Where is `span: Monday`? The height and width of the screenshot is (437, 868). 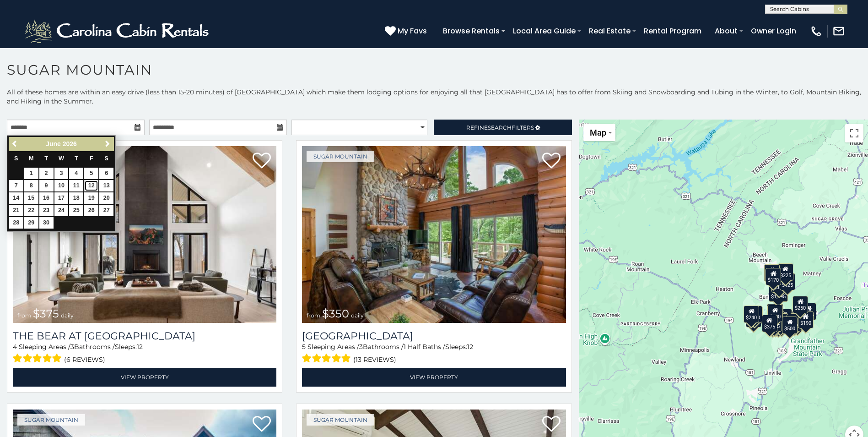 span: Monday is located at coordinates (31, 158).